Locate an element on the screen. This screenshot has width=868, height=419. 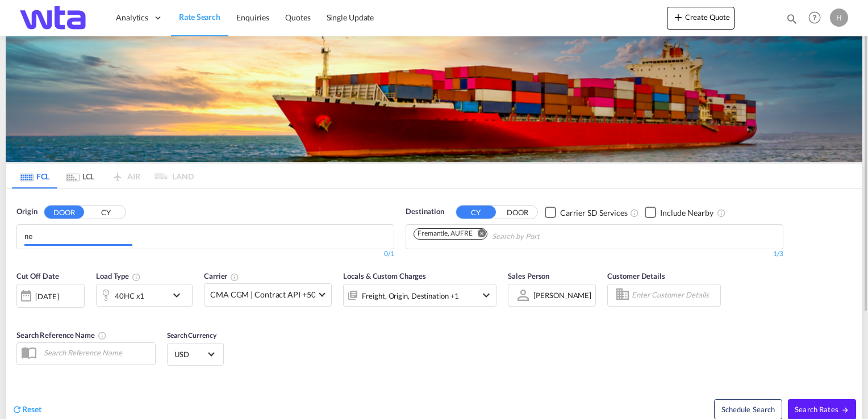
md-icon: icon-refresh is located at coordinates (17, 409).